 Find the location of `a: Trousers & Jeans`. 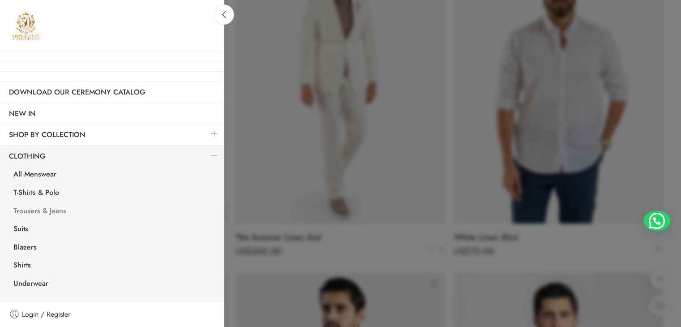

a: Trousers & Jeans is located at coordinates (114, 212).